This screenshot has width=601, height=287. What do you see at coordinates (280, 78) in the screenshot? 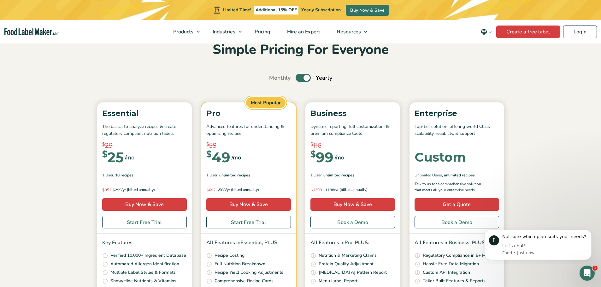
I see `span: Monthly` at bounding box center [280, 78].